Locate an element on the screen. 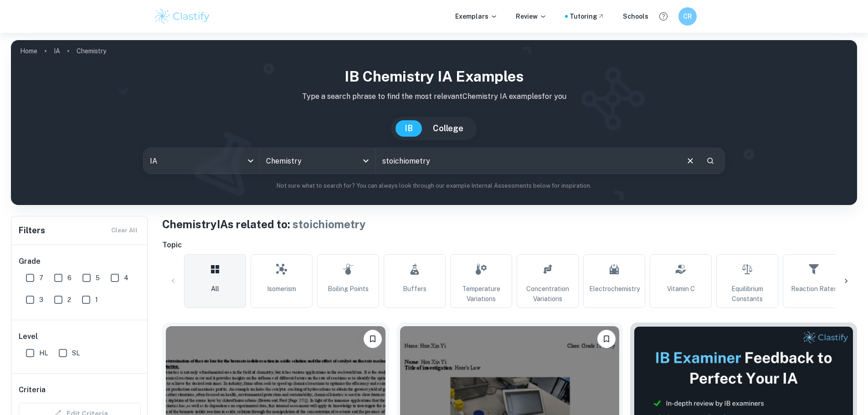 The width and height of the screenshot is (868, 415). h6: Level is located at coordinates (79, 336).